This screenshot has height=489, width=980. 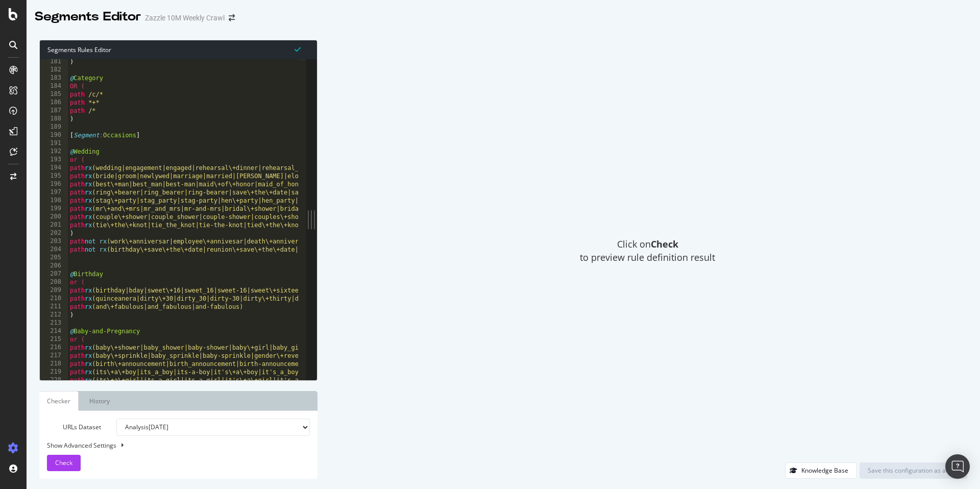 What do you see at coordinates (54, 176) in the screenshot?
I see `div: 195` at bounding box center [54, 176].